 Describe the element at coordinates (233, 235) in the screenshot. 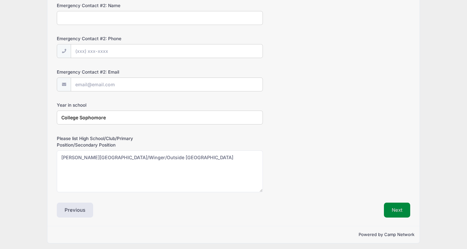

I see `p: Powered by Camp Network` at that location.